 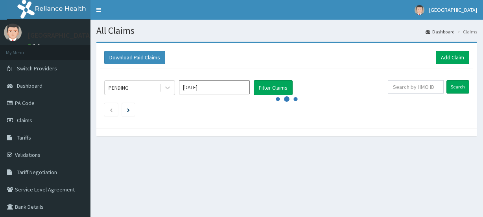 I want to click on a: Dashboard, so click(x=440, y=31).